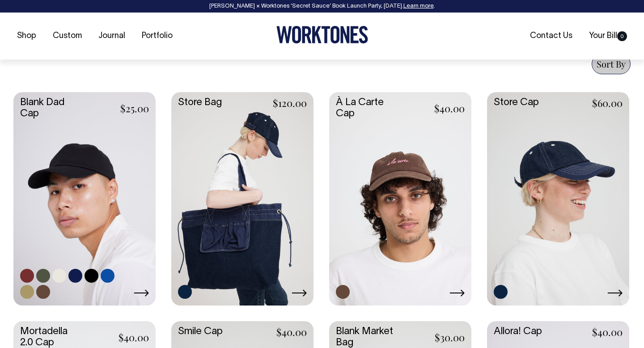 Image resolution: width=644 pixels, height=348 pixels. Describe the element at coordinates (112, 36) in the screenshot. I see `a: Journal` at that location.